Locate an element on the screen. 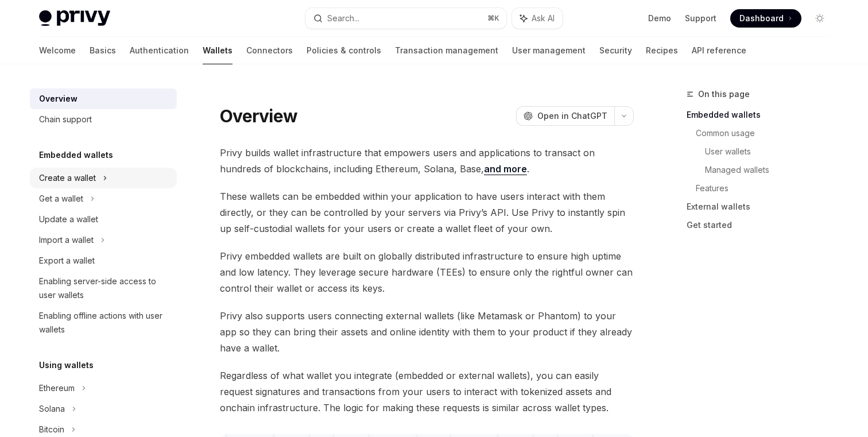 The width and height of the screenshot is (868, 437). a: Wallets is located at coordinates (218, 51).